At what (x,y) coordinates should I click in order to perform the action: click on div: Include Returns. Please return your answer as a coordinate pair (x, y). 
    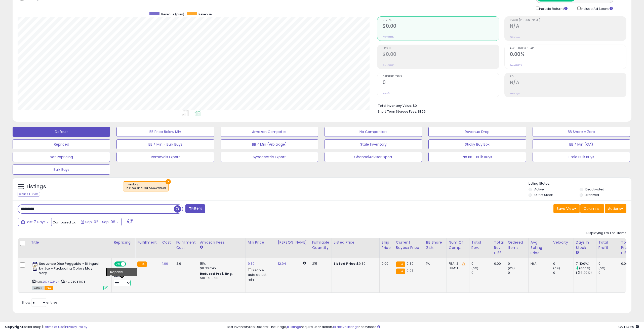
    Looking at the image, I should click on (552, 8).